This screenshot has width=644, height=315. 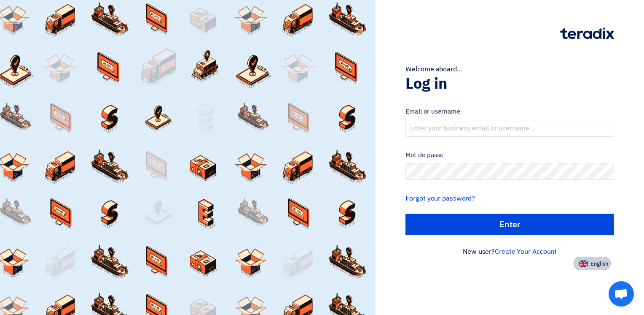 I want to click on label: Mot de passe, so click(x=509, y=155).